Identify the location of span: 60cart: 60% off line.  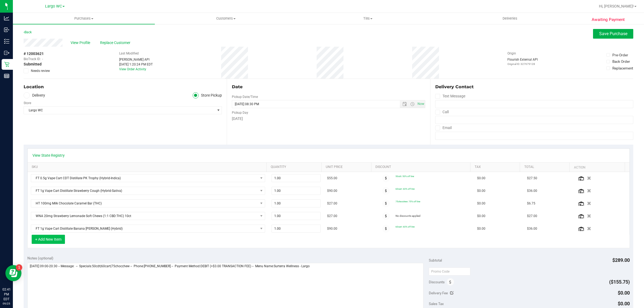
(405, 189).